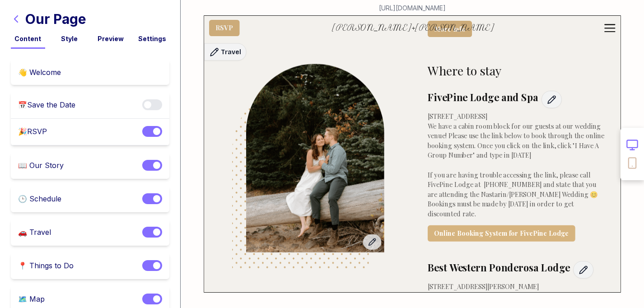 This screenshot has width=644, height=308. I want to click on a: RSVP, so click(224, 28).